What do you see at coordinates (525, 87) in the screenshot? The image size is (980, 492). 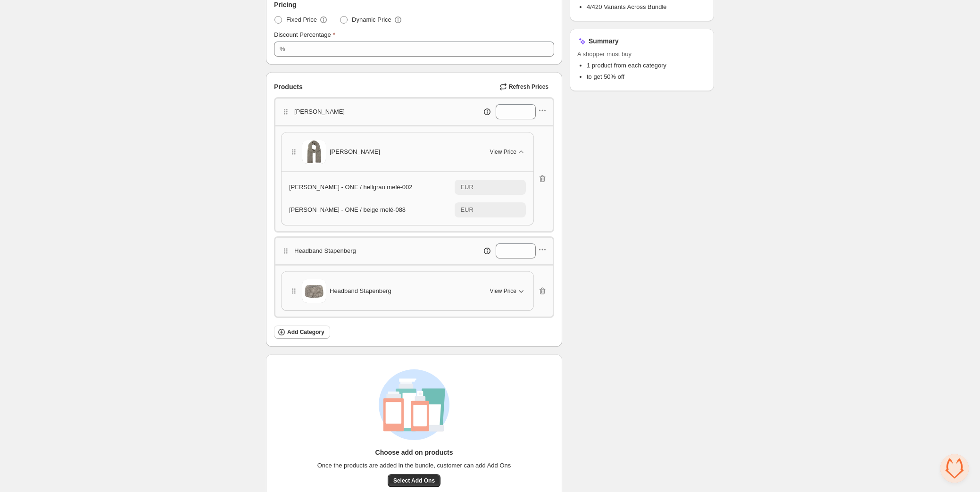 I see `button: Refresh Prices` at bounding box center [525, 87].